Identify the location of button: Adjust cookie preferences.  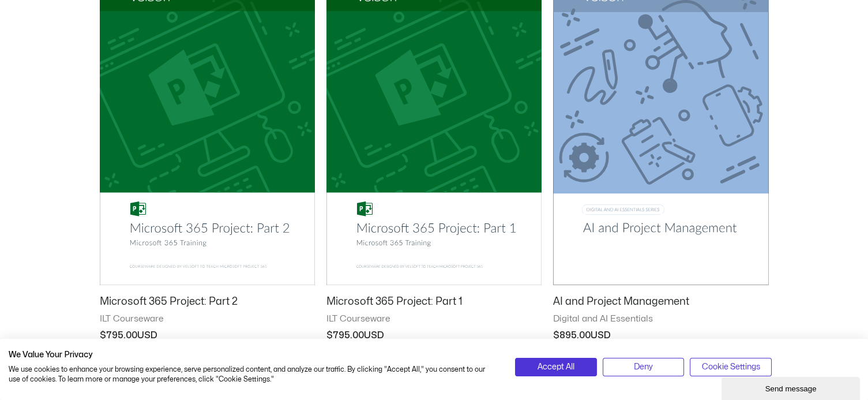
(731, 367).